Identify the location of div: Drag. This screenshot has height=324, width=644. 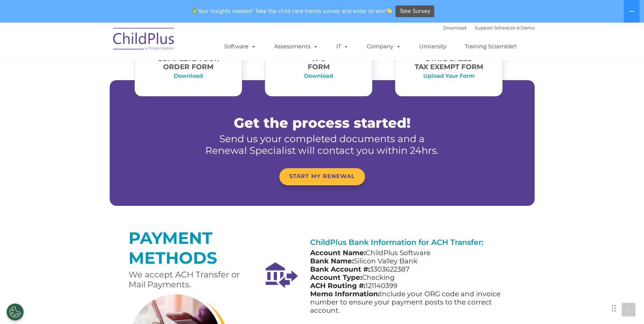
(614, 308).